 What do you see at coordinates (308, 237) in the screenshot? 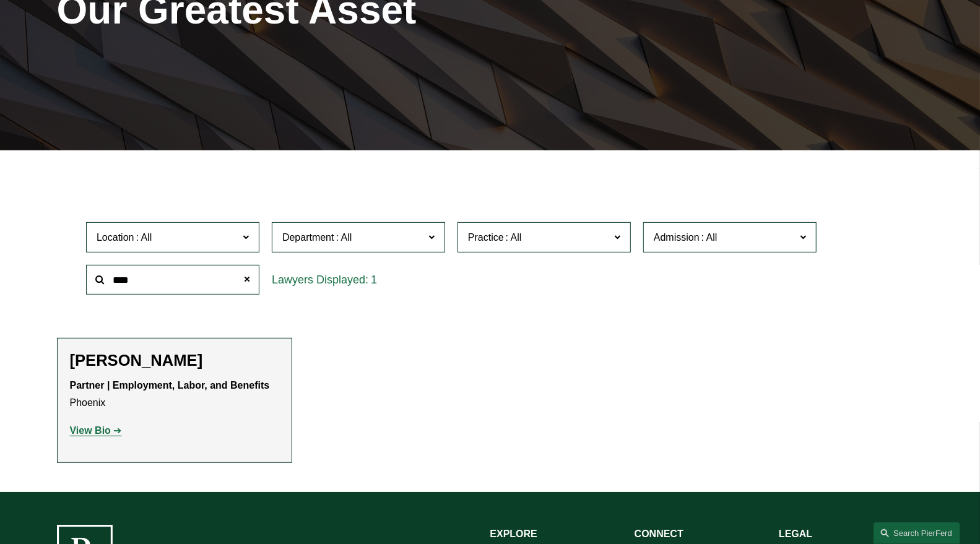
I see `span: Department` at bounding box center [308, 237].